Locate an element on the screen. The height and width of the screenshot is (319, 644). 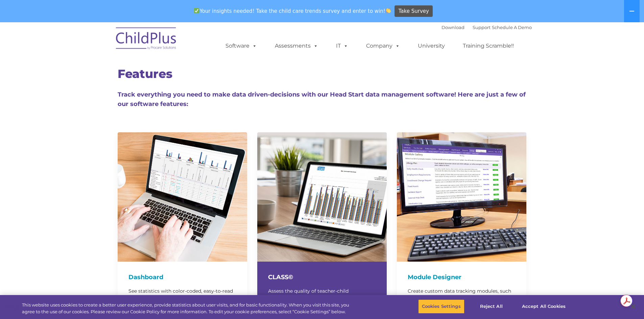
img: CLASS-750 is located at coordinates (322, 197).